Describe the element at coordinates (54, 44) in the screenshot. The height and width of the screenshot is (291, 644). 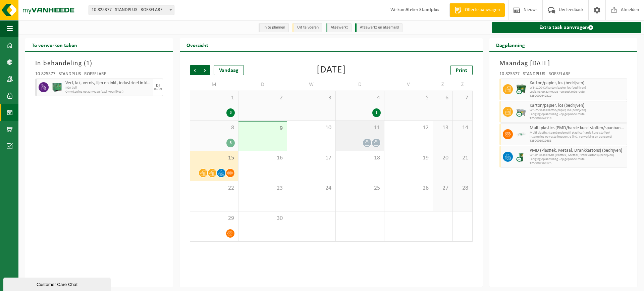
I see `h2: Te verwerken taken` at that location.